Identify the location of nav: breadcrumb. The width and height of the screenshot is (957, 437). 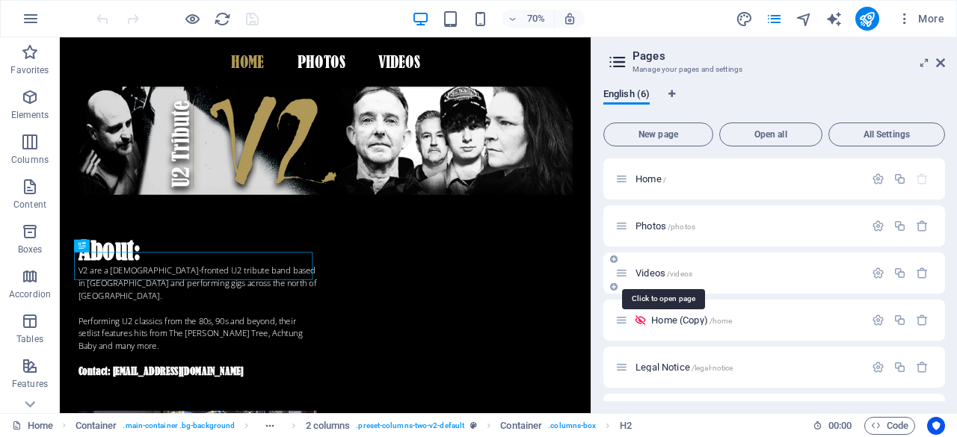
(354, 426).